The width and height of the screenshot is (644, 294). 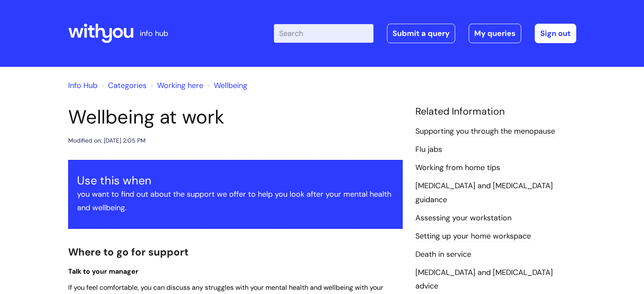 I want to click on a: Supporting you through the menopause, so click(x=485, y=131).